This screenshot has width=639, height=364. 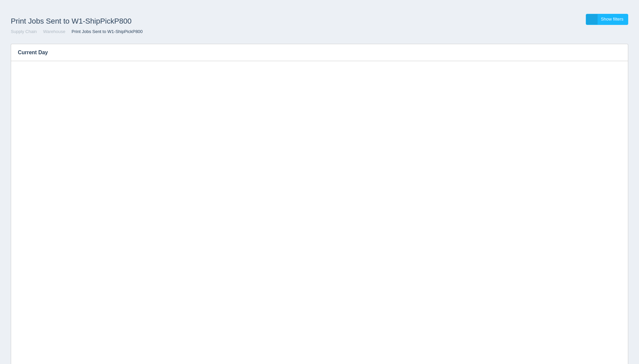 I want to click on h3: Current Day, so click(x=309, y=53).